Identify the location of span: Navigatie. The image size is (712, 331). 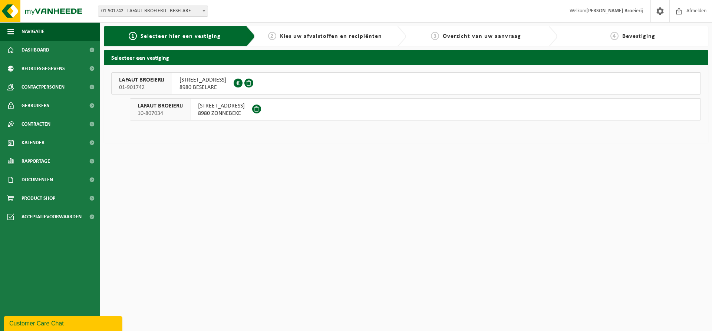
(33, 32).